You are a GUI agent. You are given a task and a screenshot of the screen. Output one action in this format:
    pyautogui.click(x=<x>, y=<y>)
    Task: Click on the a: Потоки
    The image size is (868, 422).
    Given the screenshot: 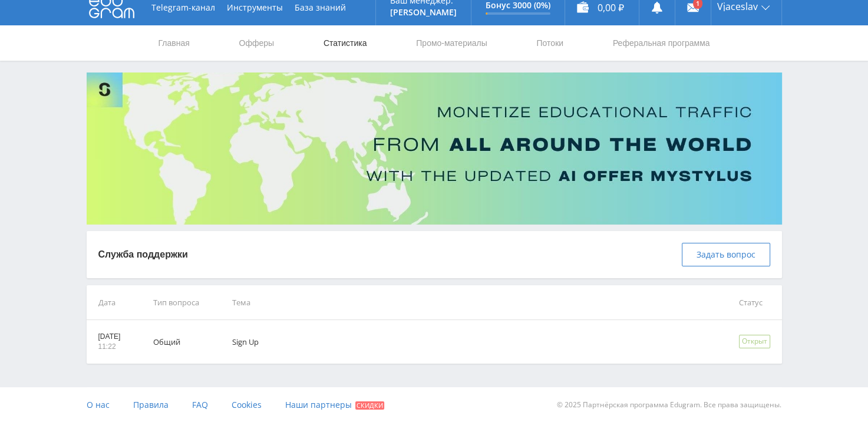 What is the action you would take?
    pyautogui.click(x=550, y=43)
    